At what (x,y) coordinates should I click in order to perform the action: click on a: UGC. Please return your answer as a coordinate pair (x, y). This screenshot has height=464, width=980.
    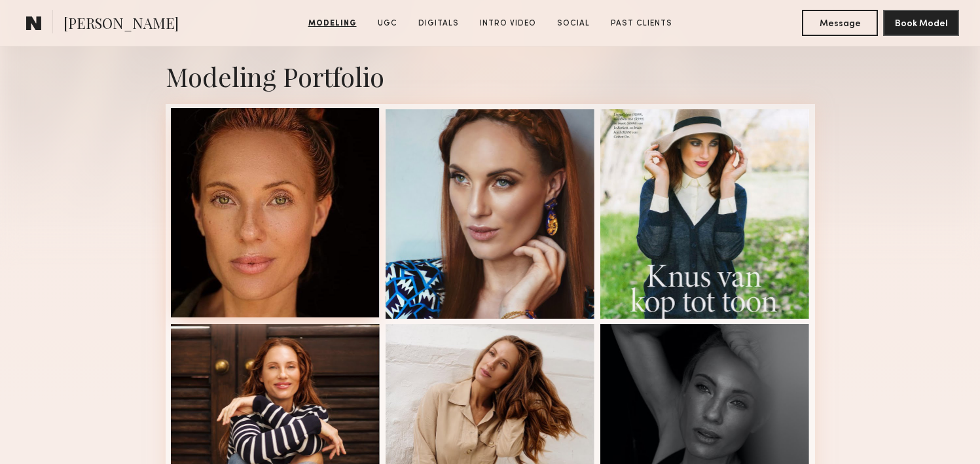
    Looking at the image, I should click on (388, 24).